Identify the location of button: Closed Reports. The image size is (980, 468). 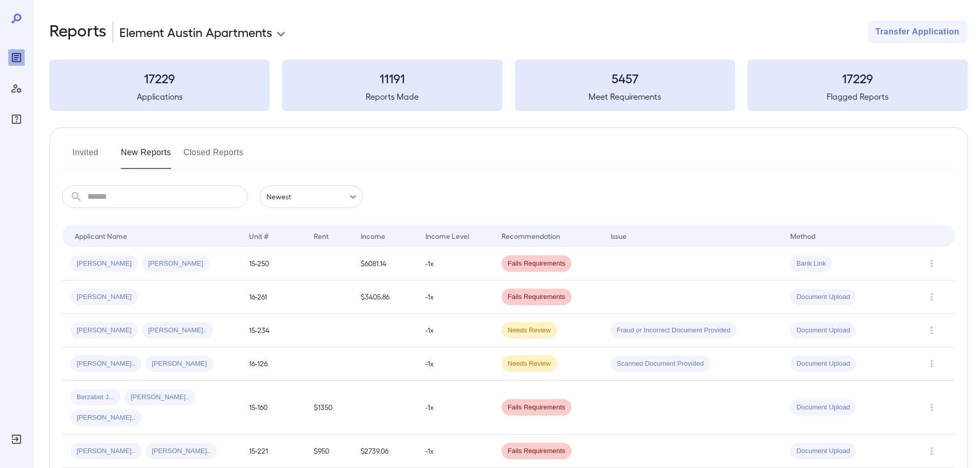
(213, 157).